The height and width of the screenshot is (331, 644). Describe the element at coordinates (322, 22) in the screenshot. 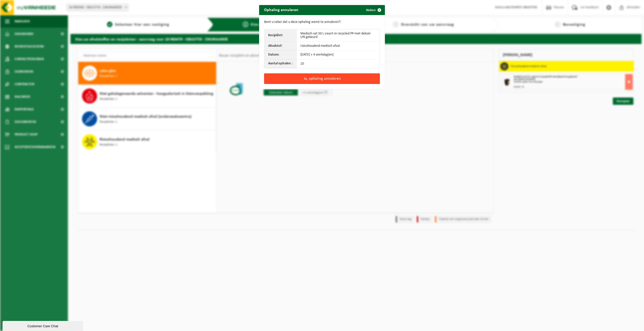

I see `p: Bent u zeker dat u deze ophaling wenst te annuleren?:` at that location.